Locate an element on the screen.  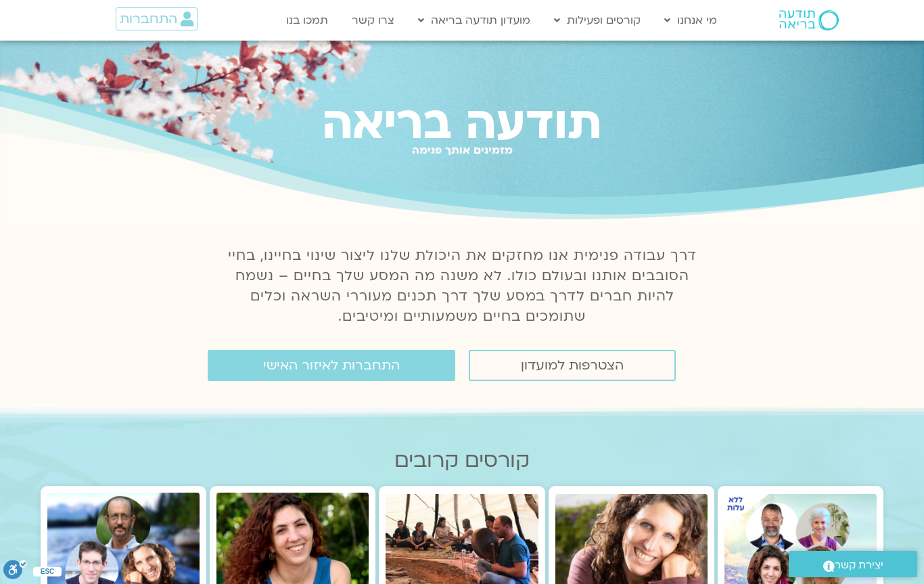
p: דרך עבודה פנימית אנו מחזקים את היכולת שלנו ליצור שינוי בחיינו, בחיי הסובבים אותנו ובעולם כולו. לא... is located at coordinates (462, 286).